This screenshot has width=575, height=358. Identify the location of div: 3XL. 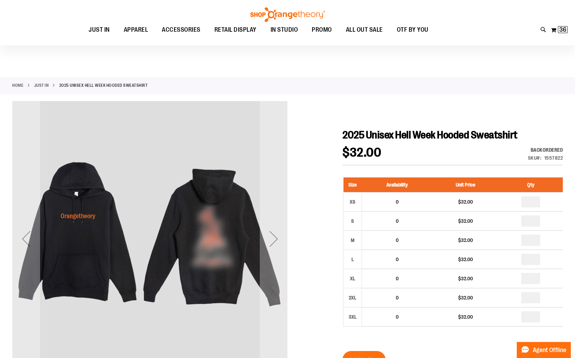
(352, 317).